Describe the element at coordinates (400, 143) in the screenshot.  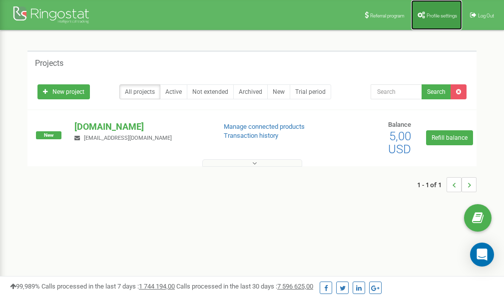
I see `span: 5,00 USD` at that location.